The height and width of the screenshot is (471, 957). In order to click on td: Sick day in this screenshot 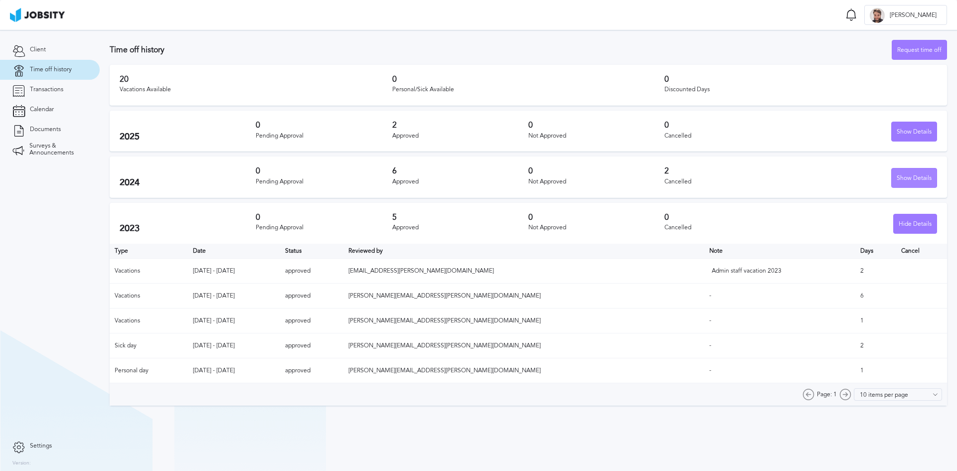, I will do `click(149, 346)`.